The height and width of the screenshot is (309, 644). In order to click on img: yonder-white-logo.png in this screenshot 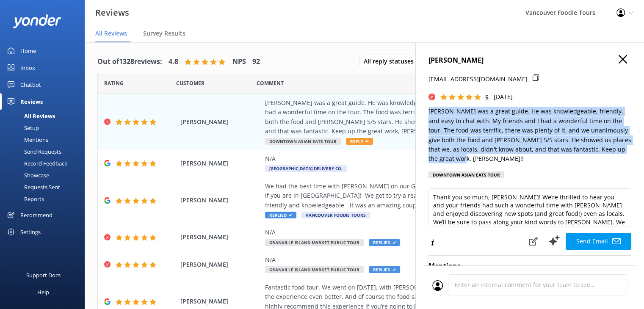, I will do `click(37, 21)`.